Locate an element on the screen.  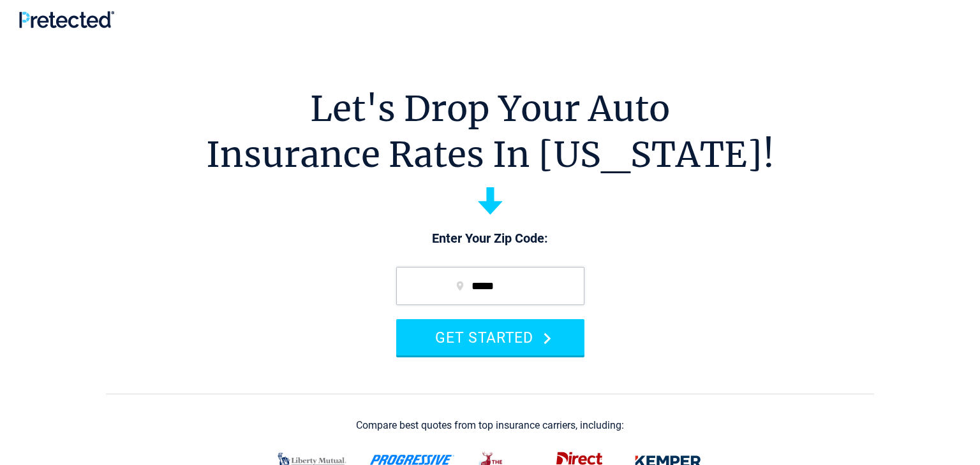
img: Pretected Logo is located at coordinates (66, 19).